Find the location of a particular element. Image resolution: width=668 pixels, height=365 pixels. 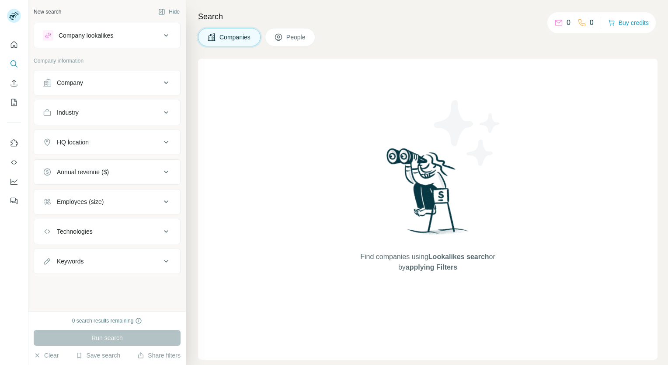

button: Industry is located at coordinates (107, 112).